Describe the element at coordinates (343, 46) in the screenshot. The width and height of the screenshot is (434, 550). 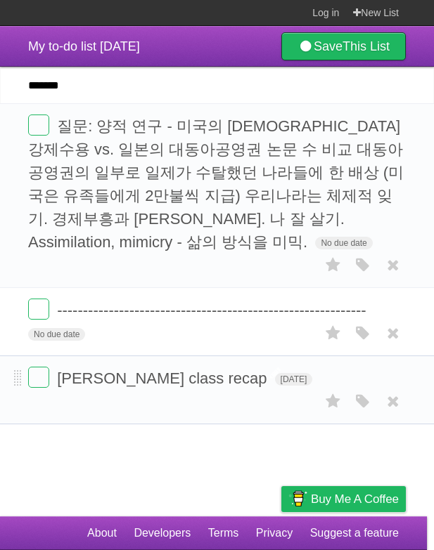
I see `a: SaveThis List` at that location.